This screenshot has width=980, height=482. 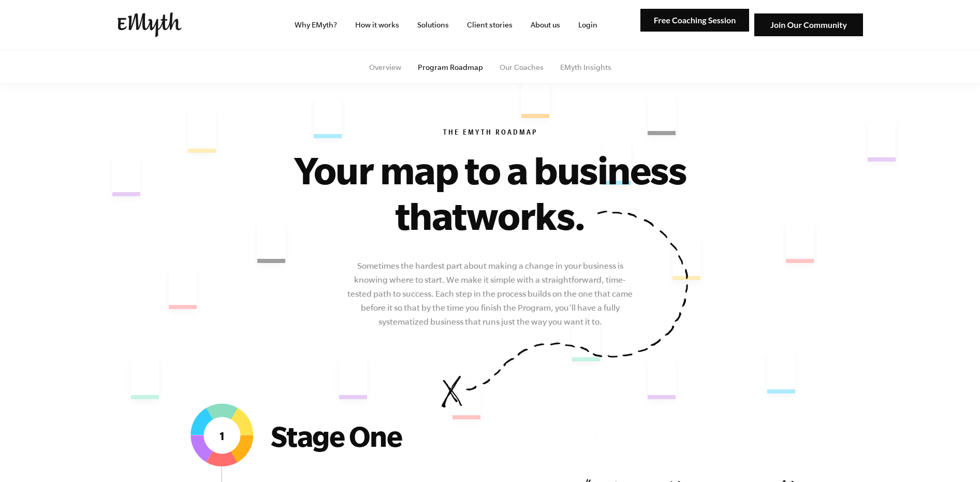 What do you see at coordinates (521, 68) in the screenshot?
I see `a: Our Coaches` at bounding box center [521, 68].